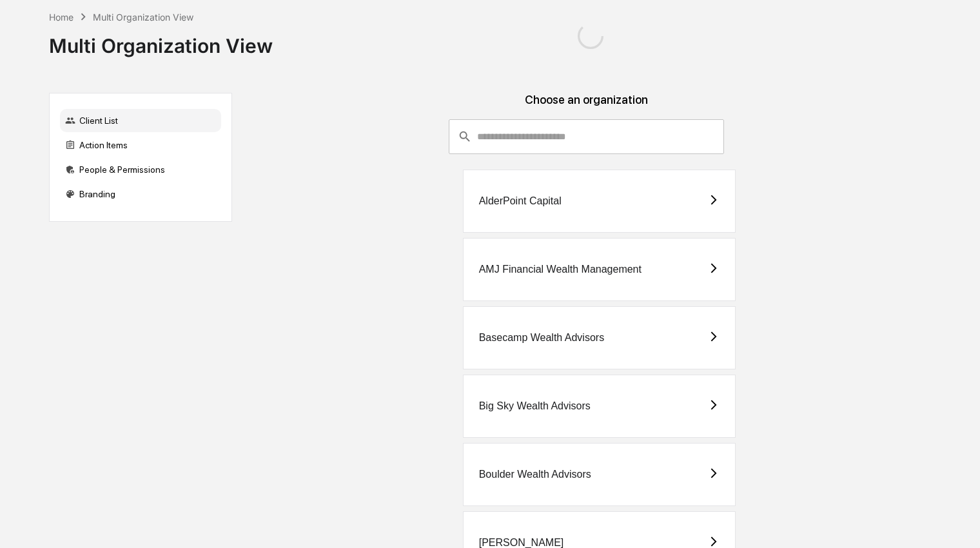 Image resolution: width=980 pixels, height=548 pixels. I want to click on div: People & Permissions, so click(141, 169).